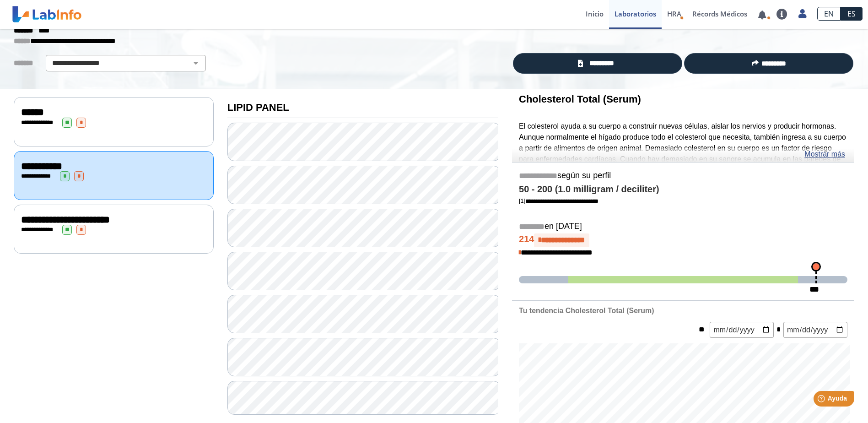  Describe the element at coordinates (258, 107) in the screenshot. I see `b: LIPID PANEL` at that location.